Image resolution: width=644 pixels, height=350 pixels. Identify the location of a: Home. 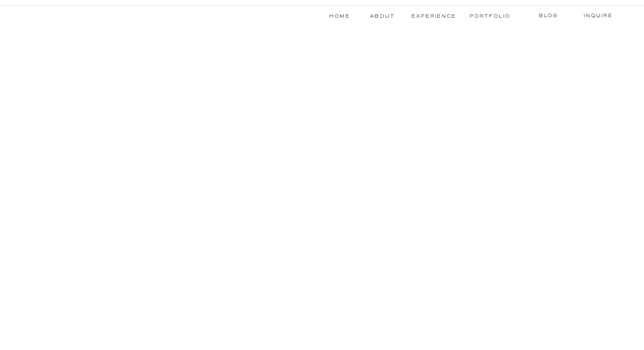
(339, 16).